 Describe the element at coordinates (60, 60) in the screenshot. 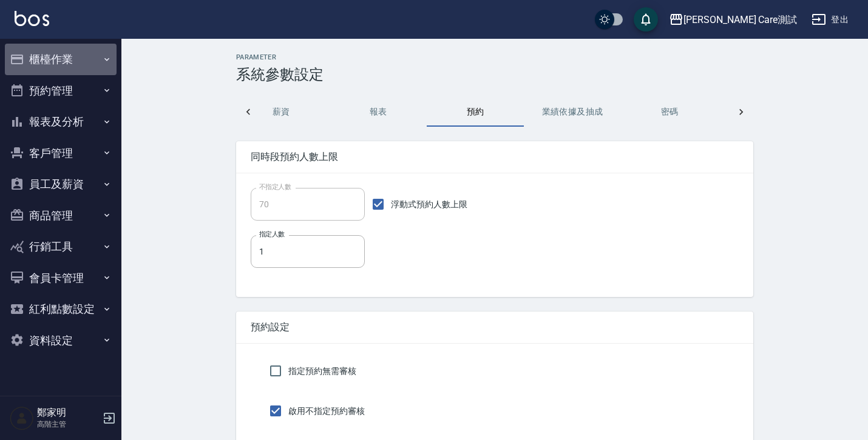

I see `button: 櫃檯作業` at that location.